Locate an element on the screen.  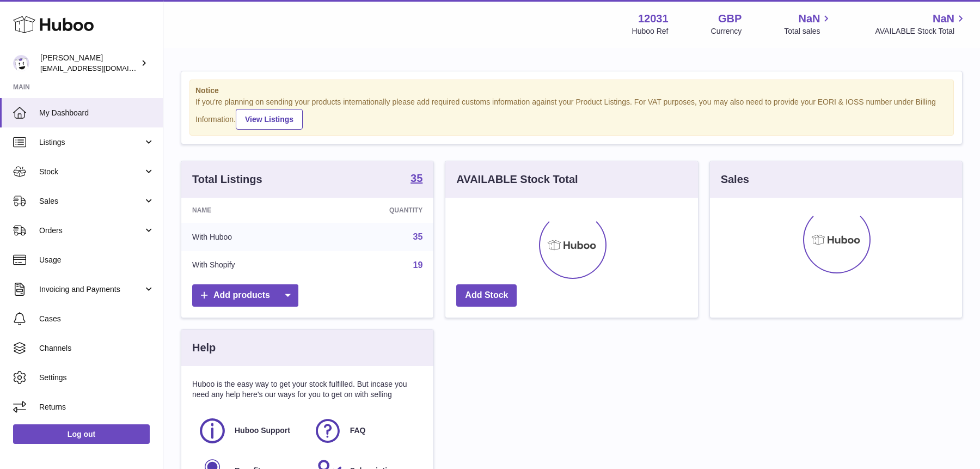
h3: AVAILABLE Stock Total is located at coordinates (517, 179).